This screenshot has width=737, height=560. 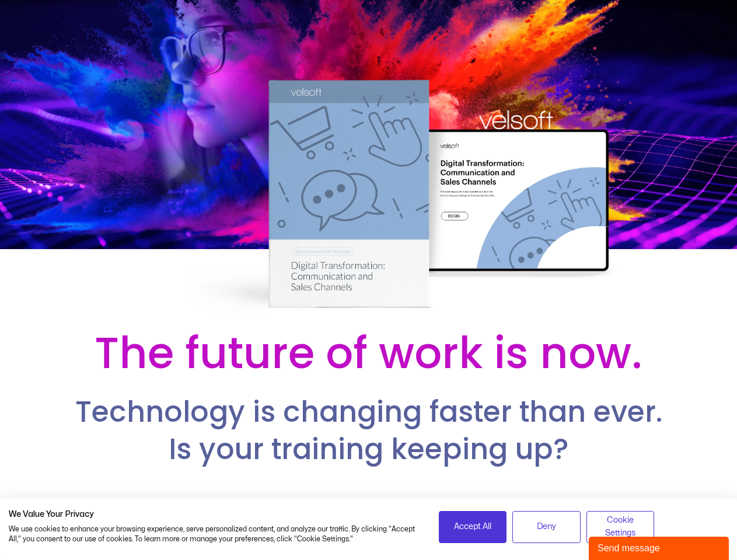 I want to click on h2: We Value Your Privacy, so click(x=215, y=515).